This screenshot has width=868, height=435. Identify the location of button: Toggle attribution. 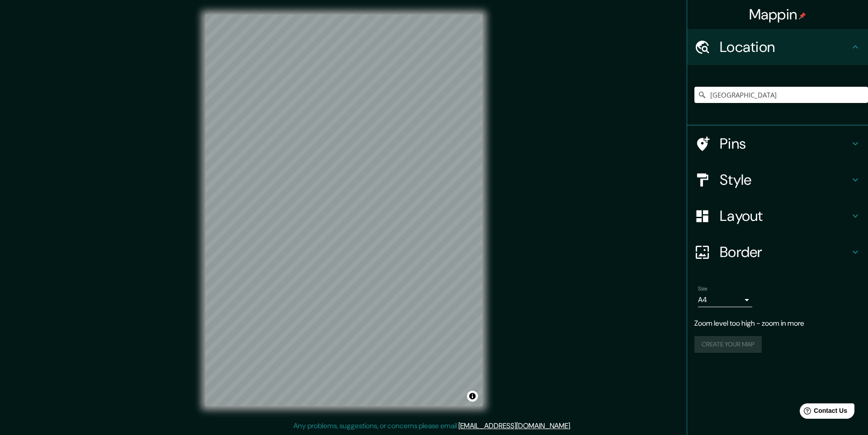
(472, 397).